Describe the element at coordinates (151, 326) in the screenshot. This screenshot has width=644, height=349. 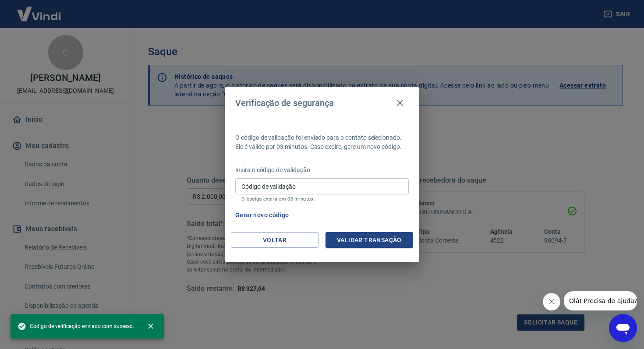
I see `button: close` at that location.